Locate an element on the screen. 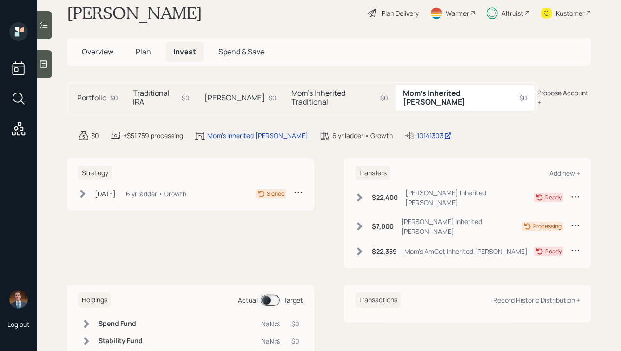 The width and height of the screenshot is (621, 351). h6: Transfers is located at coordinates (373, 173).